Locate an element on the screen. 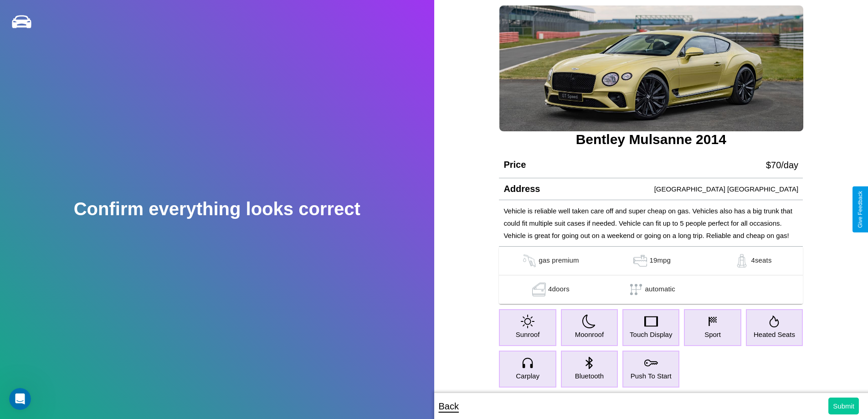 This screenshot has width=868, height=419. h2: Confirm everything looks correct is located at coordinates (217, 209).